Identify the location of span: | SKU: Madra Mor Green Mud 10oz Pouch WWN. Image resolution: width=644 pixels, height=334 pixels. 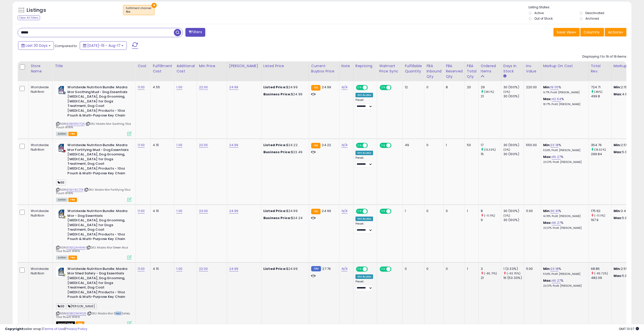
(92, 249).